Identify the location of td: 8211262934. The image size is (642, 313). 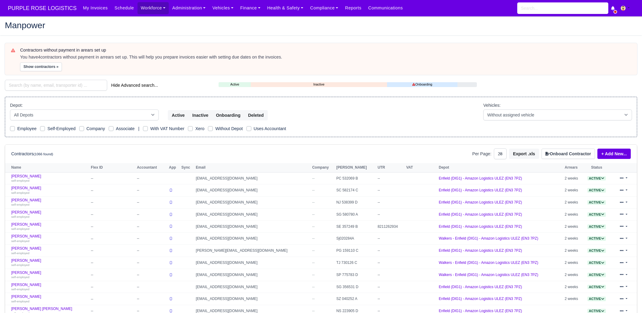
(390, 227).